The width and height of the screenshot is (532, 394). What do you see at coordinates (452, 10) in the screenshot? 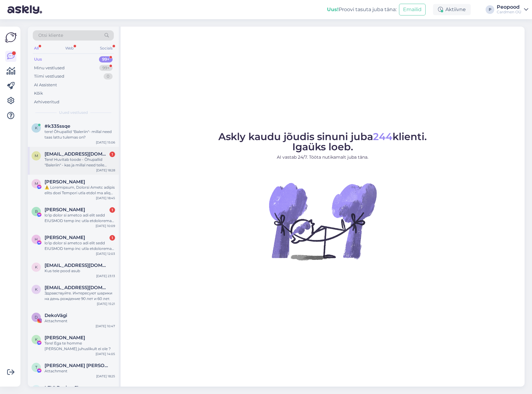
I see `div: Aktiivne` at bounding box center [452, 10].